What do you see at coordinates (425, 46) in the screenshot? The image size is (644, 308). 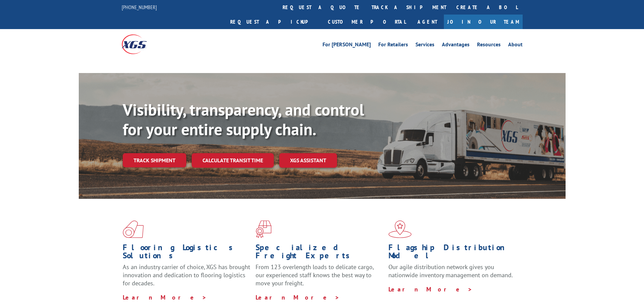 I see `a: Services` at bounding box center [425, 46].